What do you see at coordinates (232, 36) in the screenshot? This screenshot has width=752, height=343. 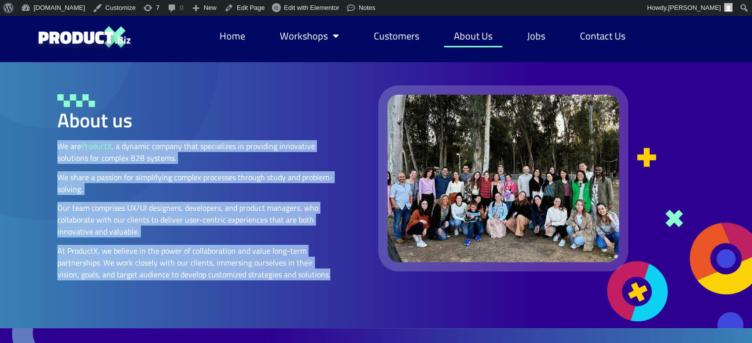 I see `a: Home` at bounding box center [232, 36].